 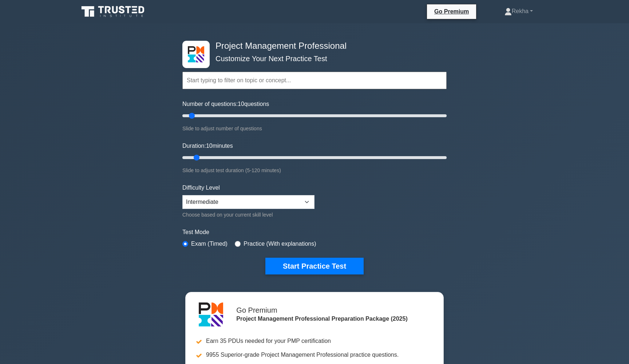 I want to click on label: Practice (With explanations), so click(x=279, y=244).